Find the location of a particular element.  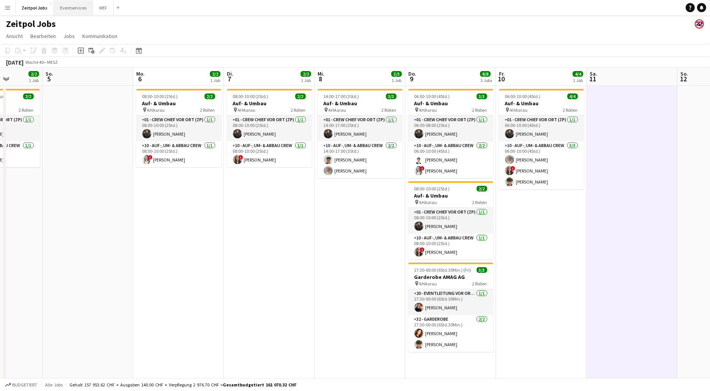

span: 17:30-00:00 (6Std.30Min.) (Fri) is located at coordinates (443, 270).